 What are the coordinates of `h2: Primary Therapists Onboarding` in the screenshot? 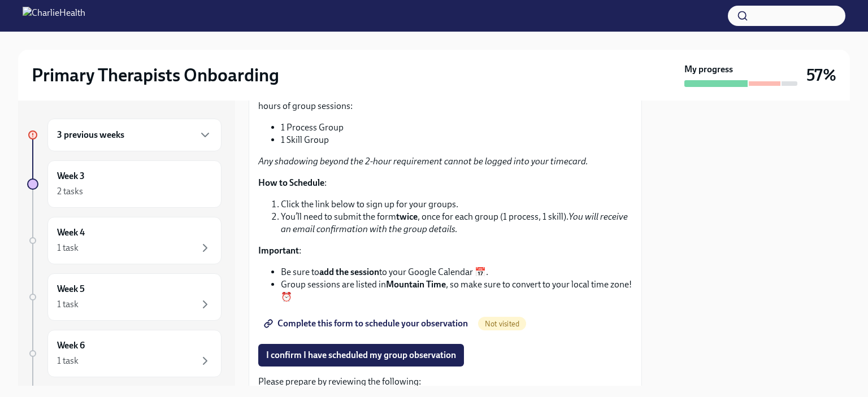 It's located at (156, 75).